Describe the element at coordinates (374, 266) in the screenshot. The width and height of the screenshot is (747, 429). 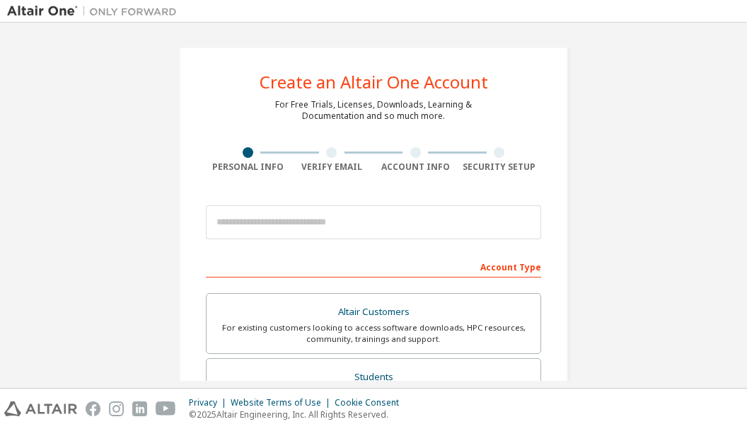
I see `div: Account Type` at that location.